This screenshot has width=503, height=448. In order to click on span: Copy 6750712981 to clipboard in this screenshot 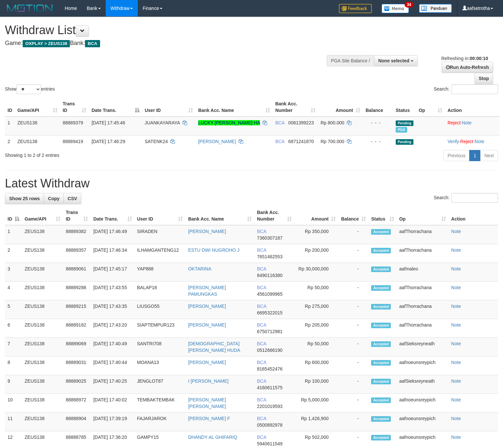, I will do `click(270, 332)`.